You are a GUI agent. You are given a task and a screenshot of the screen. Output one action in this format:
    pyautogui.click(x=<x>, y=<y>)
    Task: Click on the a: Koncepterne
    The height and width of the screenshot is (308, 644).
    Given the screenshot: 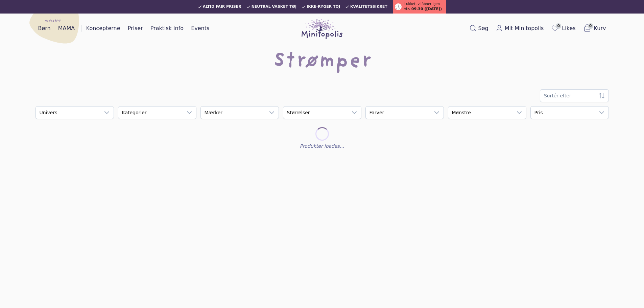 What is the action you would take?
    pyautogui.click(x=103, y=28)
    